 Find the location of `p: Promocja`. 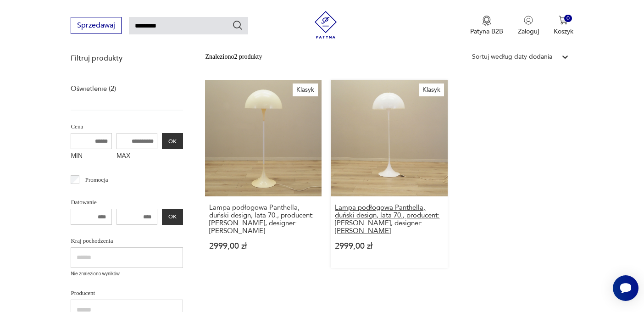

p: Promocja is located at coordinates (97, 180).